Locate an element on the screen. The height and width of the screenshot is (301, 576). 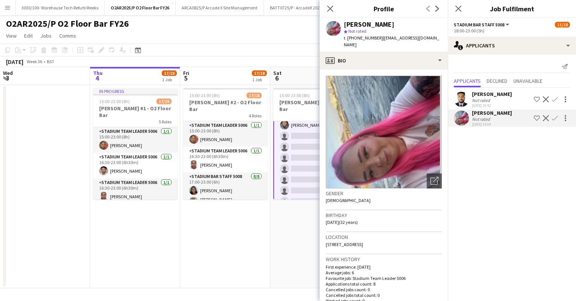
p: Favourite job: Stadium Team Leader 5006 is located at coordinates (384, 278).